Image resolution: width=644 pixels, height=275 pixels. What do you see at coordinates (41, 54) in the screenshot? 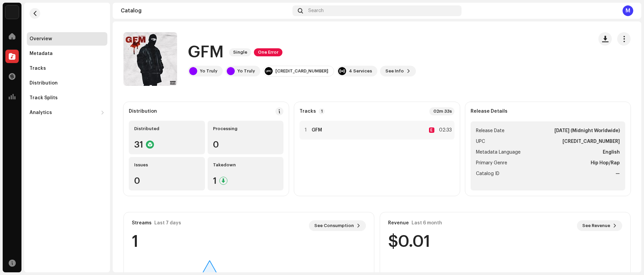
I see `div: Metadata` at bounding box center [41, 54].